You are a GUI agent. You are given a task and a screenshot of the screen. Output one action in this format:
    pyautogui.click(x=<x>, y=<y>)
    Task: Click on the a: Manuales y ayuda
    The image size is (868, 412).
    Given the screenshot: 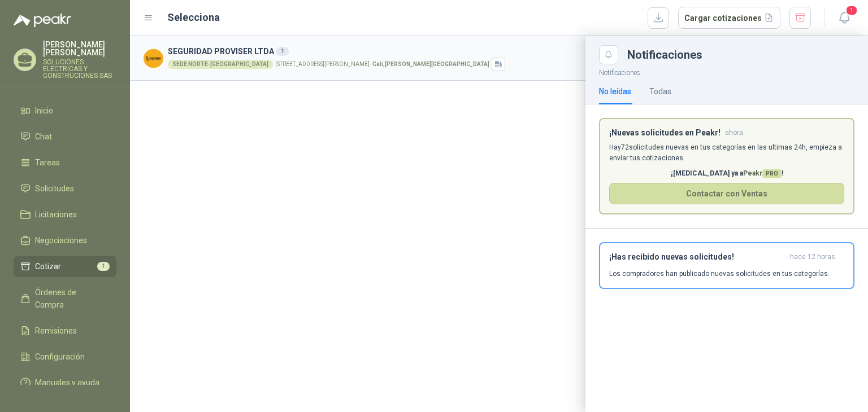 What is the action you would take?
    pyautogui.click(x=65, y=383)
    